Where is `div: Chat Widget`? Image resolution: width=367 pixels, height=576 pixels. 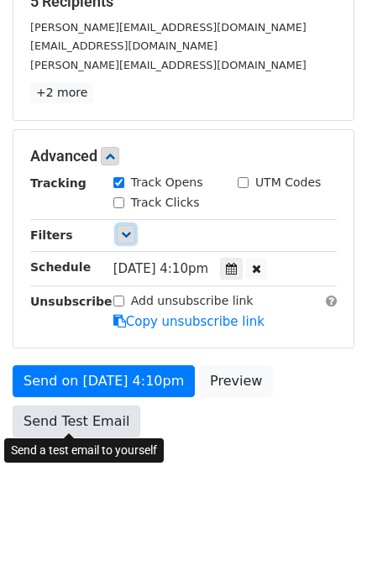 div: Chat Widget is located at coordinates (325, 535).